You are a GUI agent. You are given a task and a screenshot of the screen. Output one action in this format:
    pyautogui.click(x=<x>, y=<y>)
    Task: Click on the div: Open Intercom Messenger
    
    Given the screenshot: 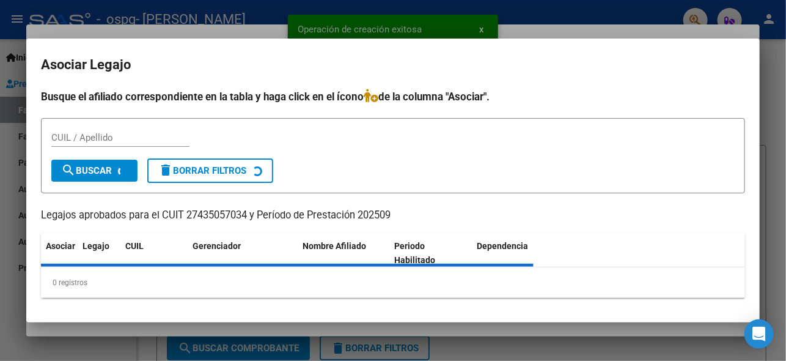 What is the action you would take?
    pyautogui.click(x=759, y=334)
    